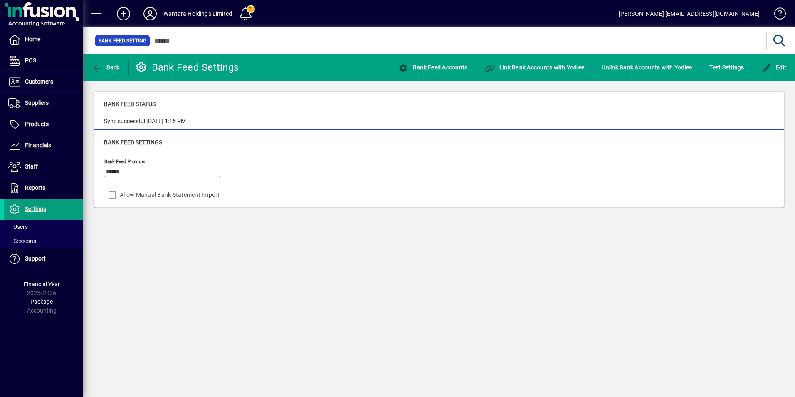 This screenshot has width=795, height=397. What do you see at coordinates (433, 67) in the screenshot?
I see `button: Bank Feed Accounts` at bounding box center [433, 67].